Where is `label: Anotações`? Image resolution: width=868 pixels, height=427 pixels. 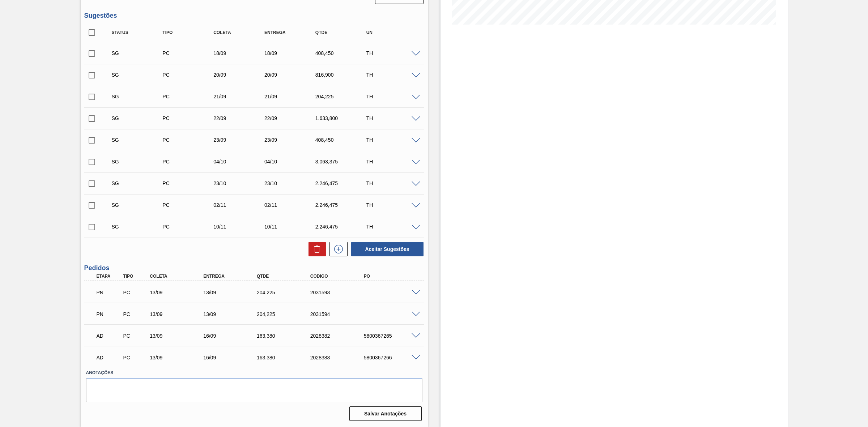
label: Anotações is located at coordinates (254, 373).